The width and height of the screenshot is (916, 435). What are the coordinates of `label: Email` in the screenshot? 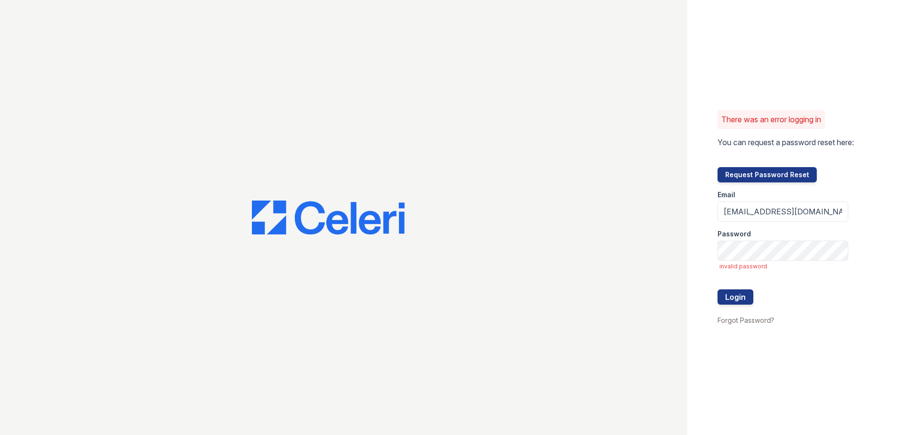 It's located at (726, 195).